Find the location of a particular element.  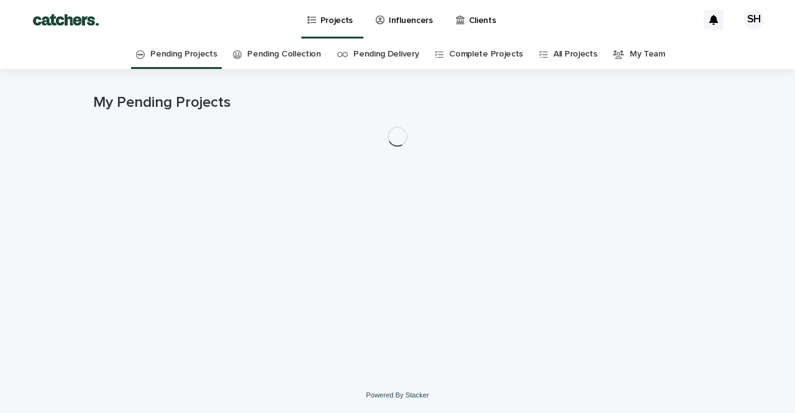

a: Pending Collection is located at coordinates (284, 54).